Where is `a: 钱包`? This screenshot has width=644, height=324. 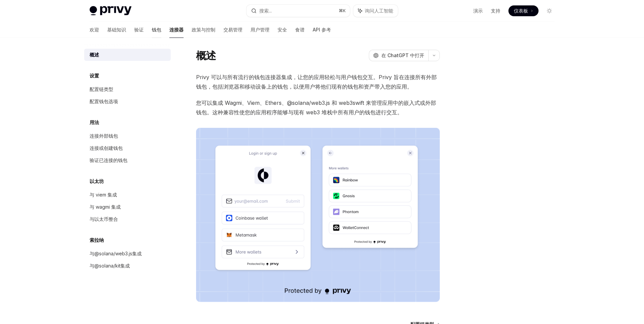
a: 钱包 is located at coordinates (156, 30).